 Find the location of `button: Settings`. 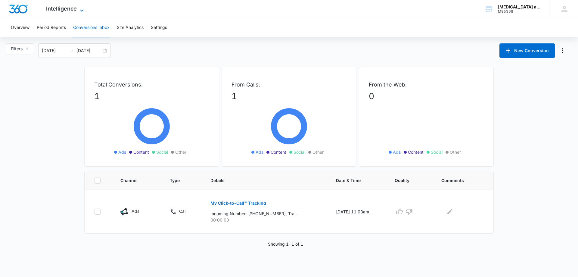

button: Settings is located at coordinates (159, 28).